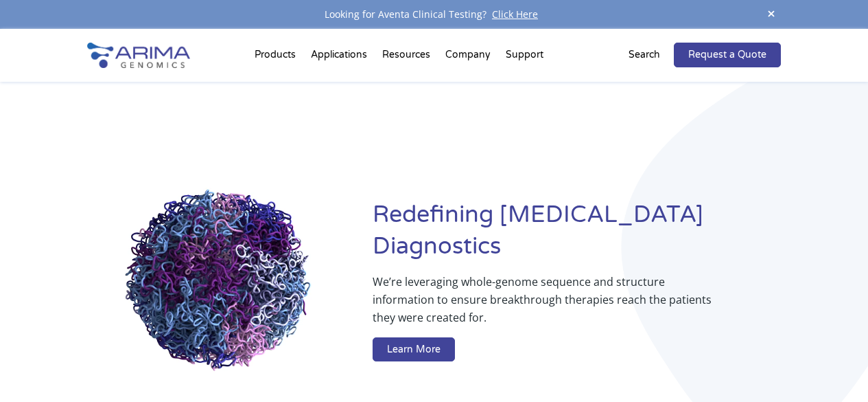 The image size is (868, 402). Describe the element at coordinates (645, 55) in the screenshot. I see `p: Search` at that location.